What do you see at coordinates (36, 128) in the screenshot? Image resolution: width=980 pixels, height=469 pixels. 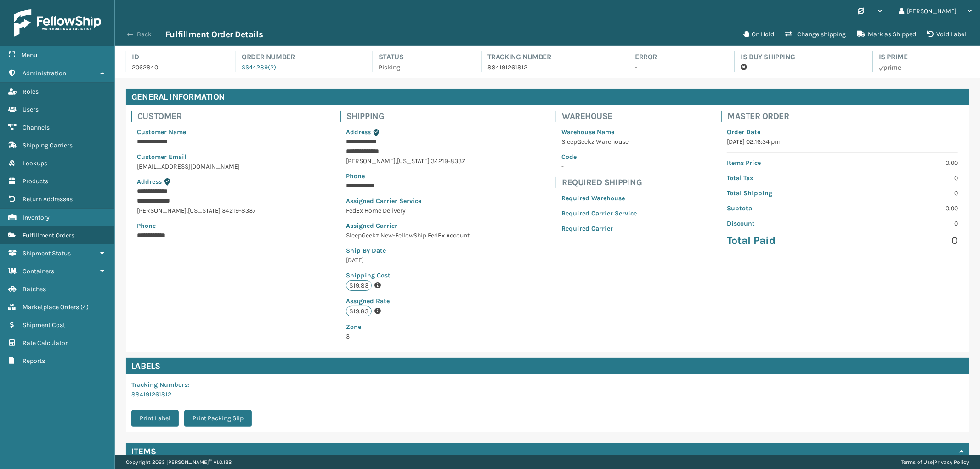 I see `span: Channels` at bounding box center [36, 128].